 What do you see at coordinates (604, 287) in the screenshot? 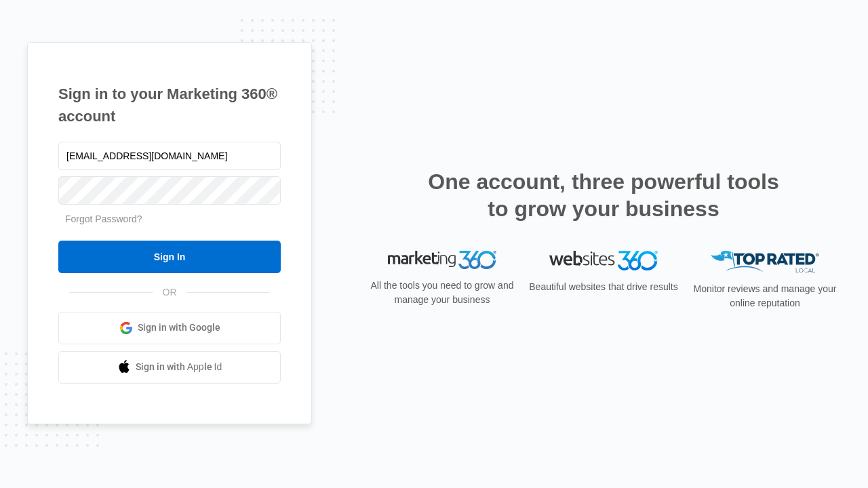
I see `p: Beautiful websites that drive results` at bounding box center [604, 287].